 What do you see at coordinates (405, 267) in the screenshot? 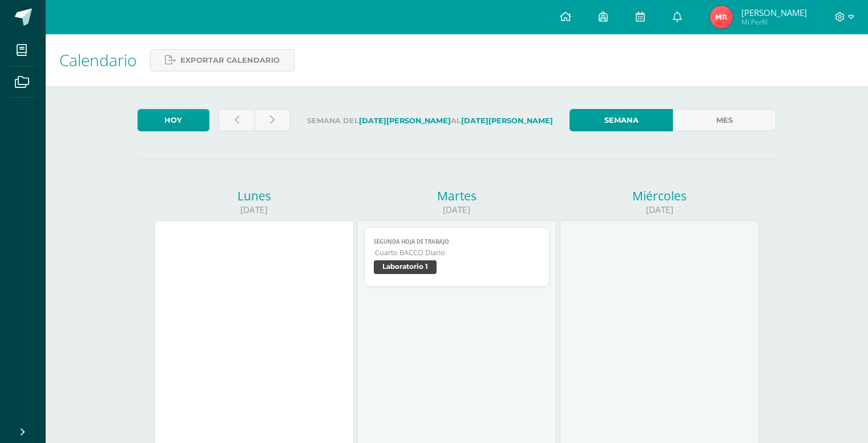
I see `span: Laboratorio 1` at bounding box center [405, 267].